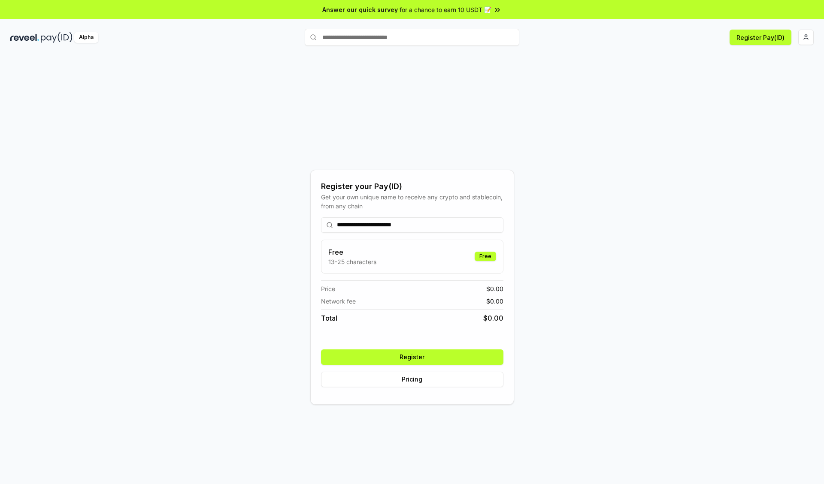 The height and width of the screenshot is (484, 824). I want to click on span: Total, so click(329, 318).